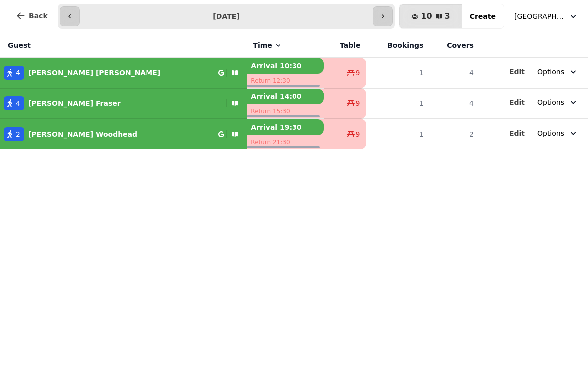  Describe the element at coordinates (18, 134) in the screenshot. I see `span: 2` at that location.